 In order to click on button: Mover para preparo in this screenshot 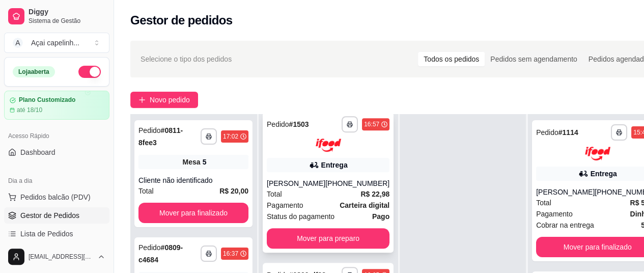, I will do `click(328, 239)`.